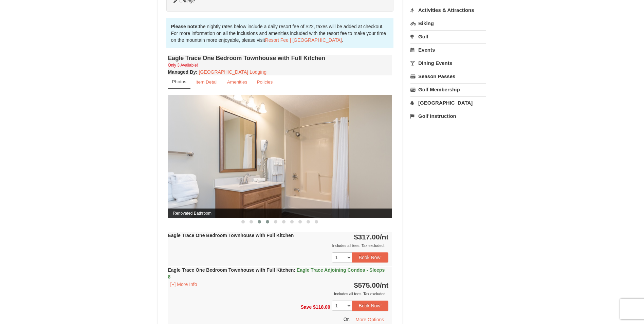  What do you see at coordinates (264, 82) in the screenshot?
I see `a: Policies` at bounding box center [264, 82].